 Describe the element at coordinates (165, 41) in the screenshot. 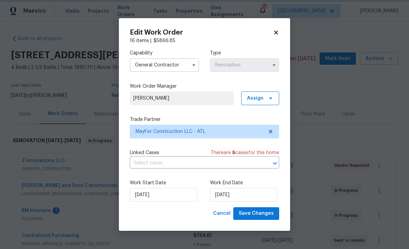

I see `span: $ 5866.85` at that location.